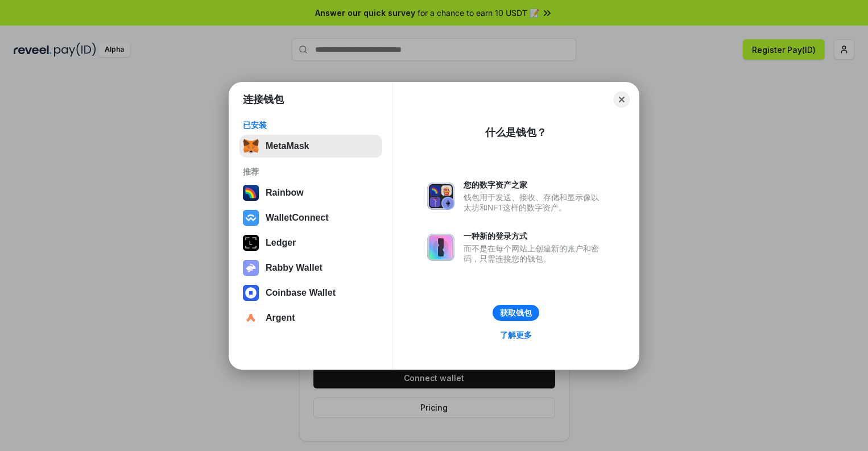 This screenshot has height=451, width=868. What do you see at coordinates (287, 146) in the screenshot?
I see `div: MetaMask` at bounding box center [287, 146].